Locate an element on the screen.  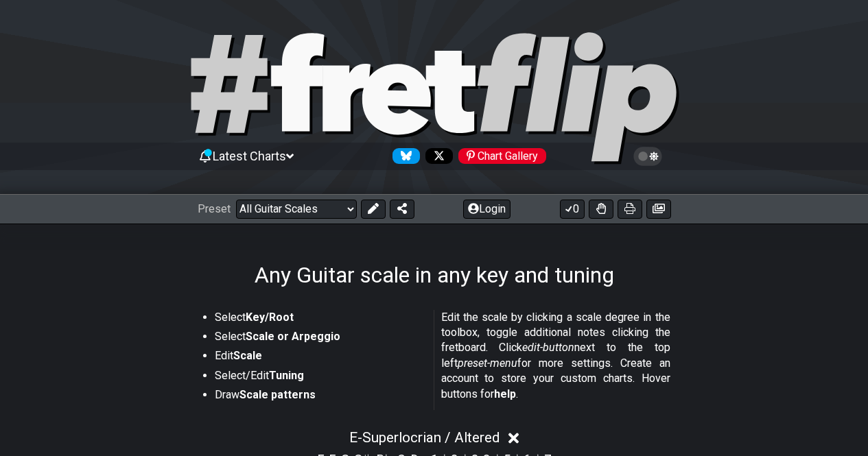
strong: Scale patterns is located at coordinates (278, 394).